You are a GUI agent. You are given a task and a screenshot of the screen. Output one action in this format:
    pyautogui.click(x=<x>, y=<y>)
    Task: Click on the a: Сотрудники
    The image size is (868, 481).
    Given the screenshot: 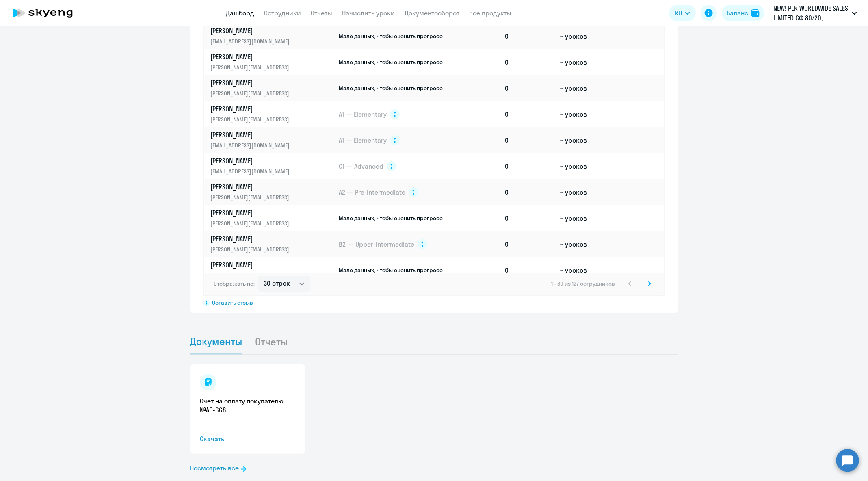 What is the action you would take?
    pyautogui.click(x=283, y=13)
    